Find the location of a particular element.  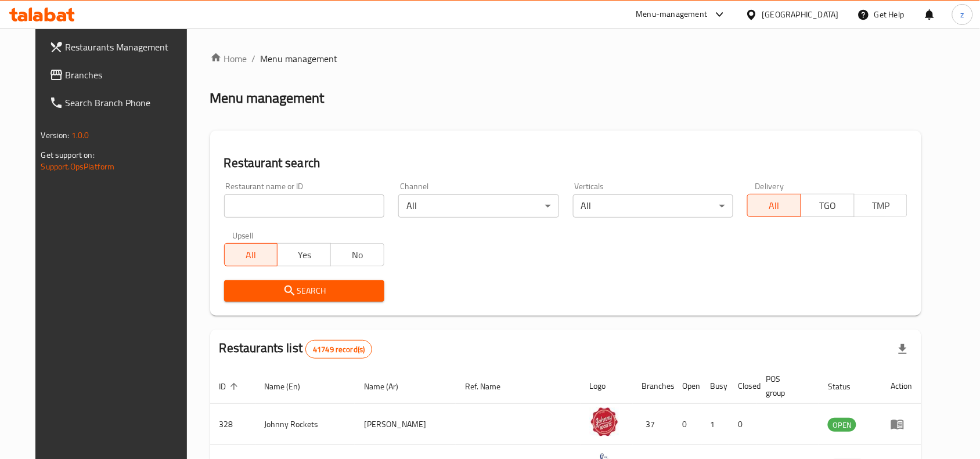

span: Get support on: is located at coordinates (68, 155).